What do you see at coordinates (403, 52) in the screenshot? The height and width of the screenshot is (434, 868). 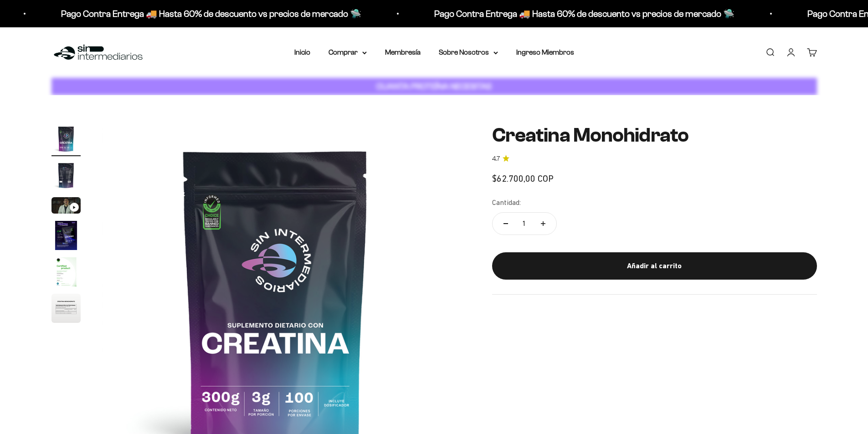 I see `a: Membresía` at bounding box center [403, 52].